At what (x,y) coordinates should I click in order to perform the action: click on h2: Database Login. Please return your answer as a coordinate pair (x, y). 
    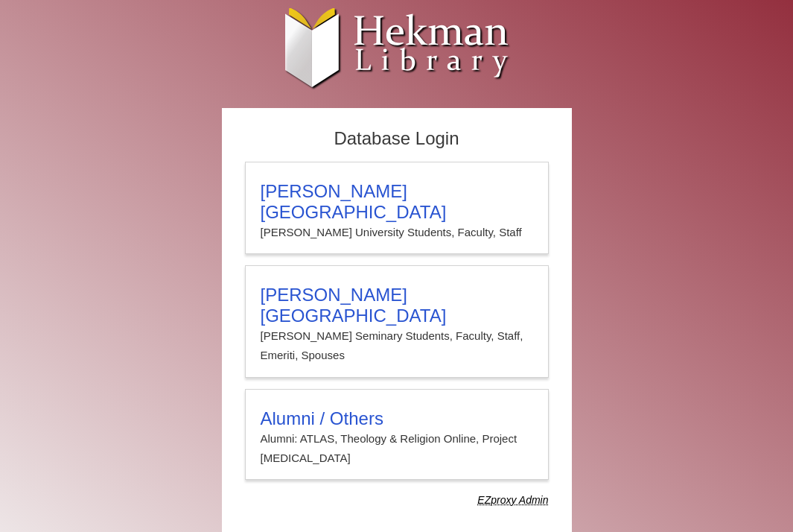
    Looking at the image, I should click on (397, 138).